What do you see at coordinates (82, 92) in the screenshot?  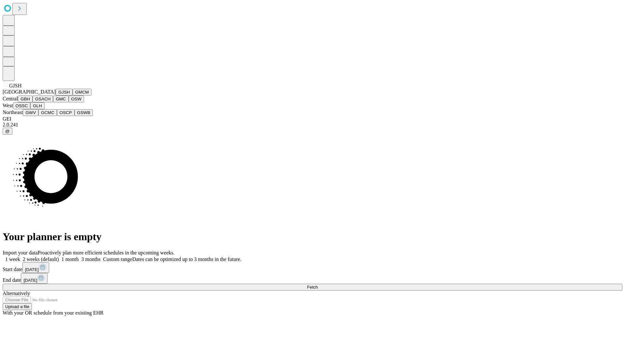 I see `button: GMCM` at bounding box center [82, 92].